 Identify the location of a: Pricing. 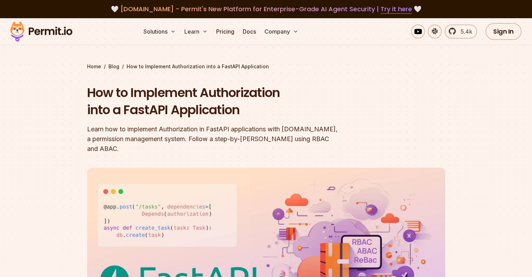
(225, 31).